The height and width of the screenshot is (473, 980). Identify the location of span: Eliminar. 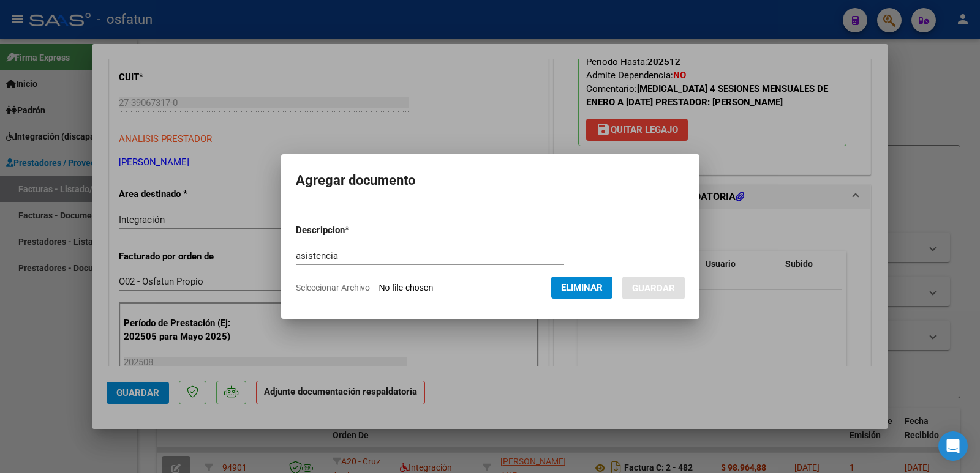
(582, 288).